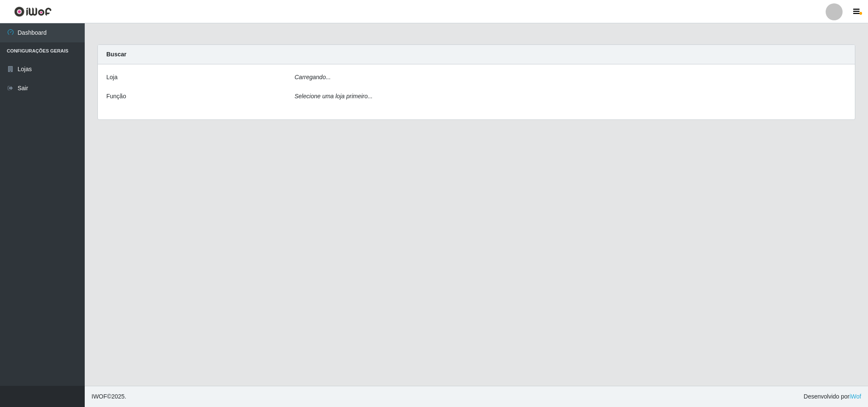 This screenshot has height=407, width=868. What do you see at coordinates (116, 54) in the screenshot?
I see `strong: Buscar` at bounding box center [116, 54].